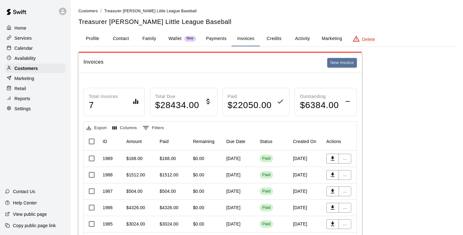  I want to click on h4: $ 6384.00, so click(319, 105).